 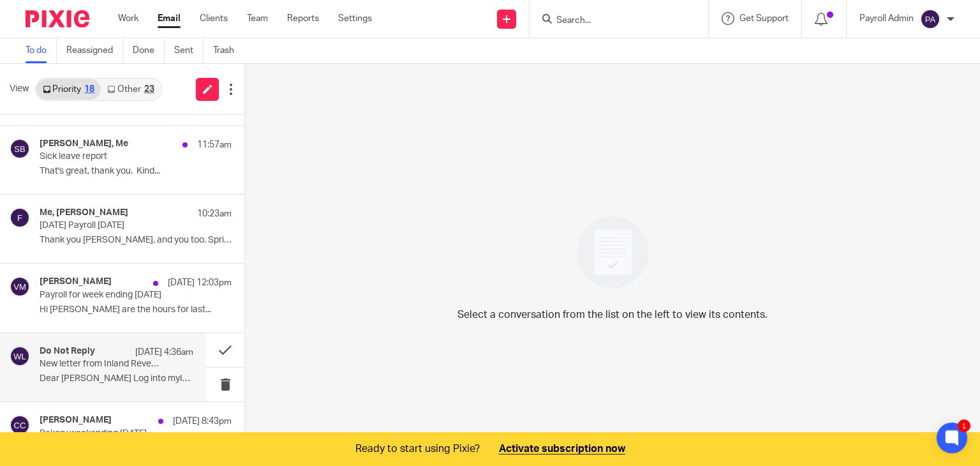 I want to click on div: 23, so click(x=149, y=90).